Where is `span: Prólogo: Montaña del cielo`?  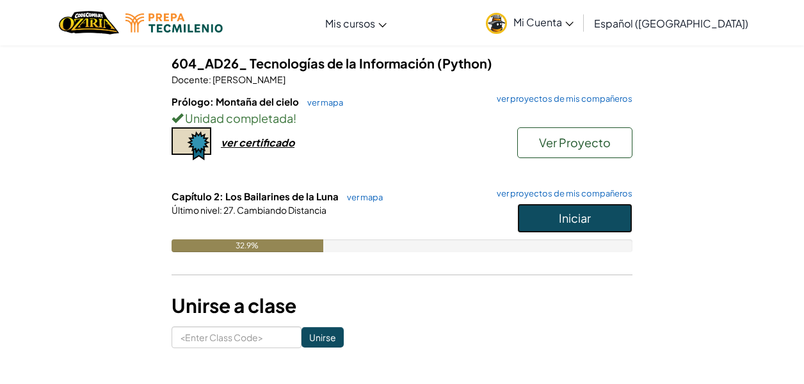
span: Prólogo: Montaña del cielo is located at coordinates (236, 101).